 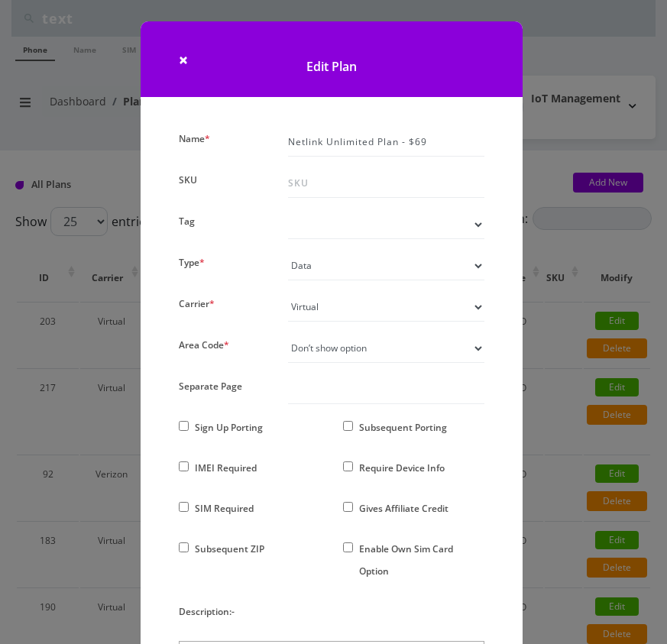 What do you see at coordinates (402, 467) in the screenshot?
I see `label: Require Device Info` at bounding box center [402, 467].